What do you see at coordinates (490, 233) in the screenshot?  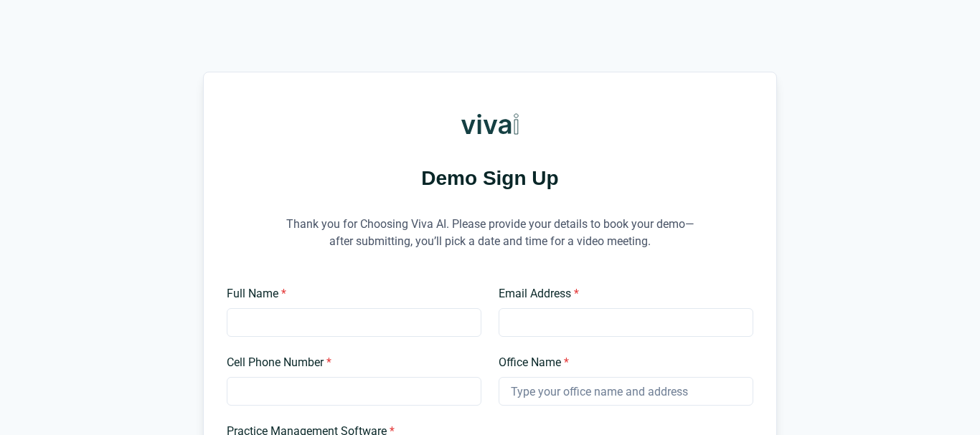 I see `p: Thank you for Choosing Viva AI. Please provide your details to book your demo—after submitting, y...` at bounding box center [490, 233].